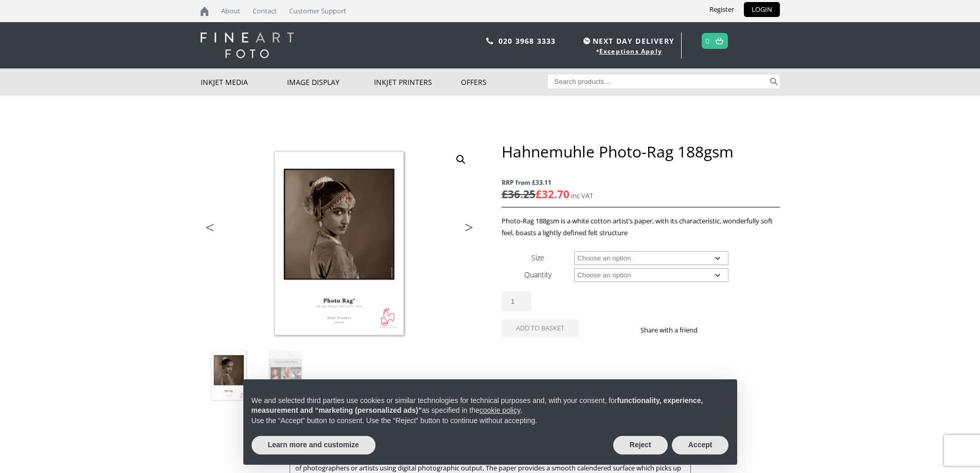  Describe the element at coordinates (627, 41) in the screenshot. I see `span: NEXT DAY DELIVERY` at that location.